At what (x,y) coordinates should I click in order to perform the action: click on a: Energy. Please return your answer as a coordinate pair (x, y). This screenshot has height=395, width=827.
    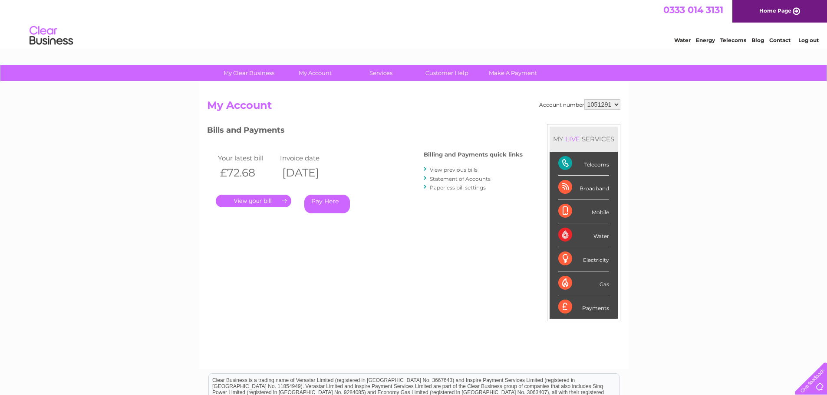
    Looking at the image, I should click on (705, 40).